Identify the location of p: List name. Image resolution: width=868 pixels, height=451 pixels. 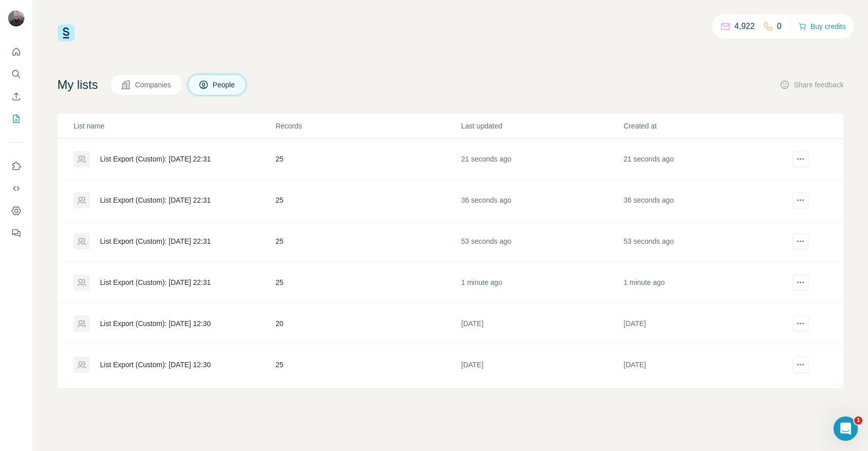
(174, 126).